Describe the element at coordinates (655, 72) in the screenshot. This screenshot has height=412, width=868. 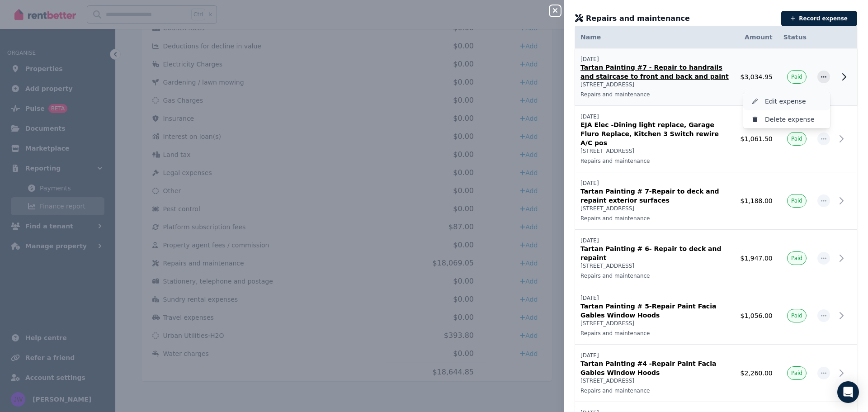
I see `p: Tartan Painting #7 - Repair to handrails and staircase to front and back and paint` at that location.